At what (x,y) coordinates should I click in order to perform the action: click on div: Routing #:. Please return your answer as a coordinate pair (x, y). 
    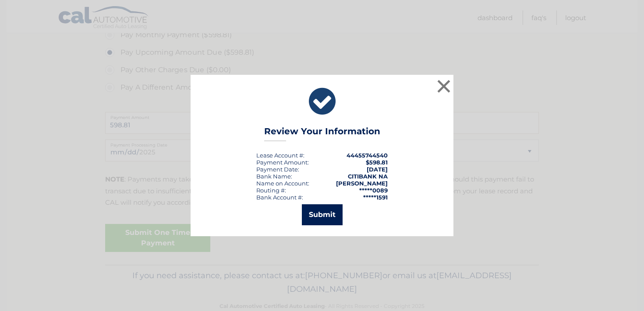
    Looking at the image, I should click on (271, 191).